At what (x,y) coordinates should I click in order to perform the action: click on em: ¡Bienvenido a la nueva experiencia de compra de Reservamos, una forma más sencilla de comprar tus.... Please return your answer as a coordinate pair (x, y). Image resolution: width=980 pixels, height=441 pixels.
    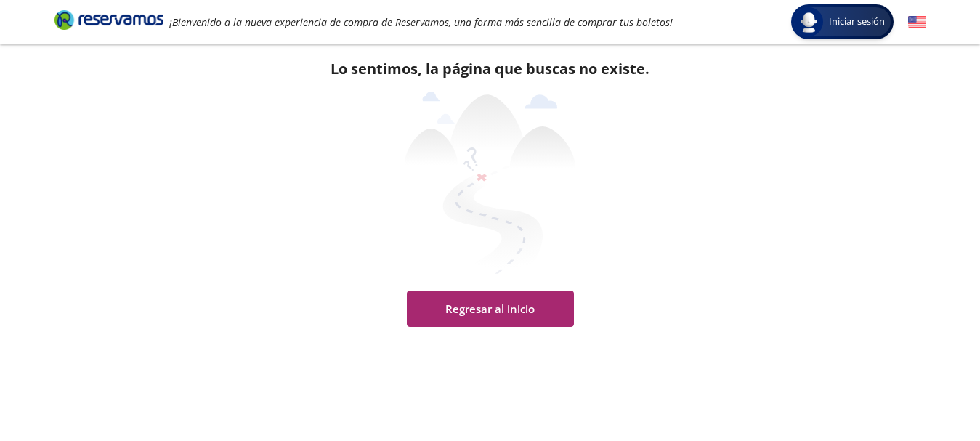
    Looking at the image, I should click on (421, 22).